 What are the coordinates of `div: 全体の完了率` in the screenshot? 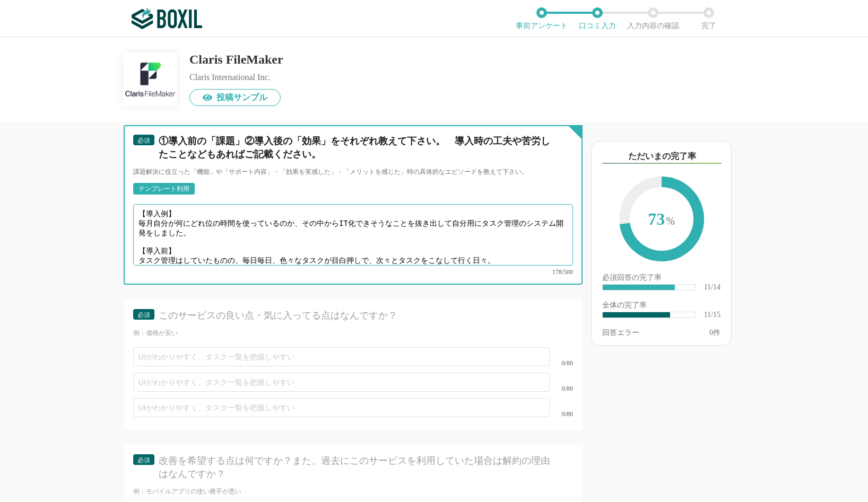 It's located at (661, 306).